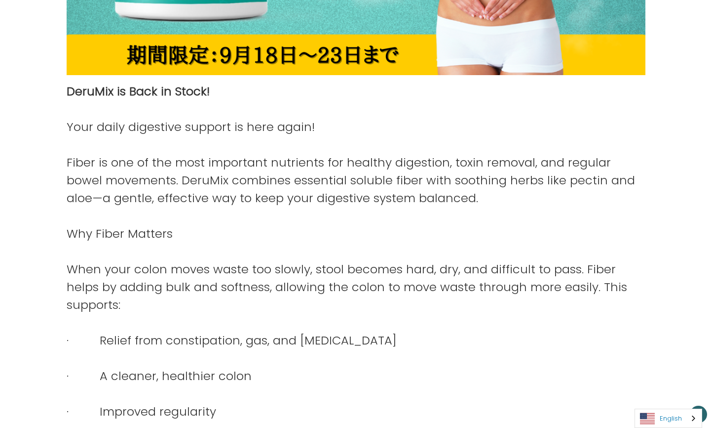  What do you see at coordinates (356, 411) in the screenshot?
I see `p: · Improved regularity` at bounding box center [356, 411].